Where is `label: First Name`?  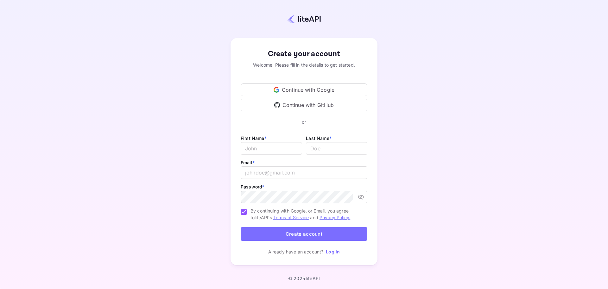
label: First Name is located at coordinates (254, 138).